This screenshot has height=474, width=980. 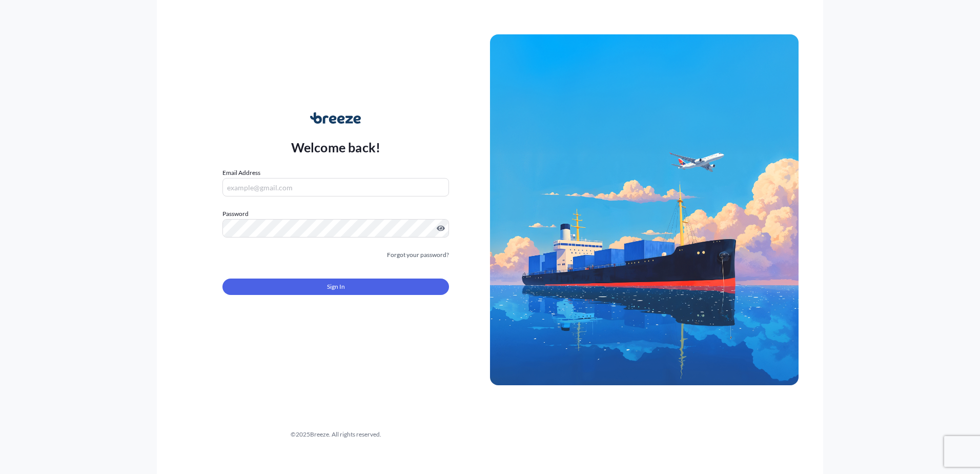 What do you see at coordinates (335, 147) in the screenshot?
I see `p: Welcome back!` at bounding box center [335, 147].